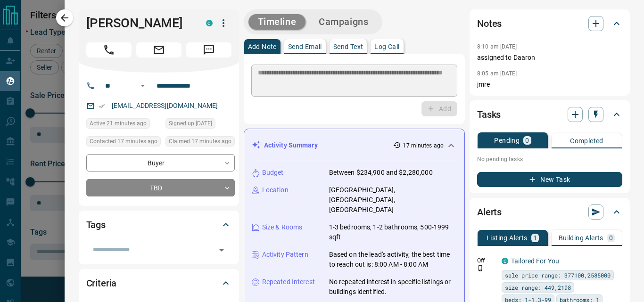 The width and height of the screenshot is (644, 302). What do you see at coordinates (343, 22) in the screenshot?
I see `button: Campaigns` at bounding box center [343, 22].